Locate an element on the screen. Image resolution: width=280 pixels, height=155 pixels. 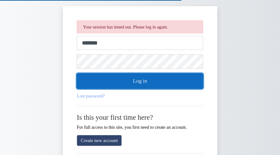
div: For full access to this site, you first need to create an account. is located at coordinates (140, 122).